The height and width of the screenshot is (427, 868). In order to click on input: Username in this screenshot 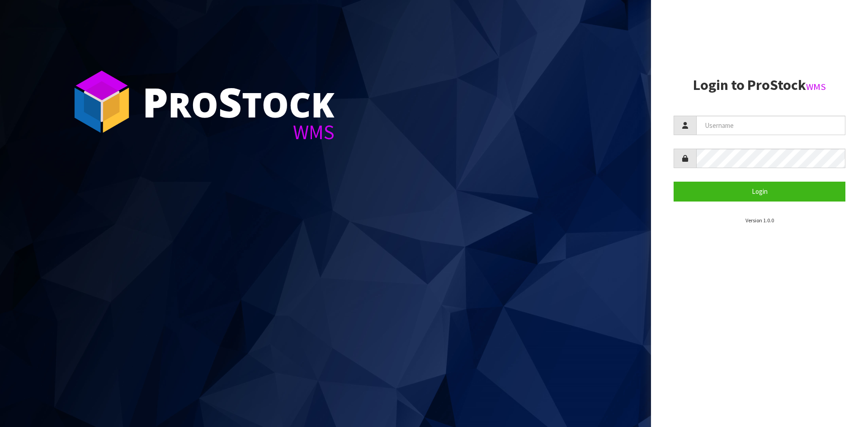, I will do `click(771, 125)`.